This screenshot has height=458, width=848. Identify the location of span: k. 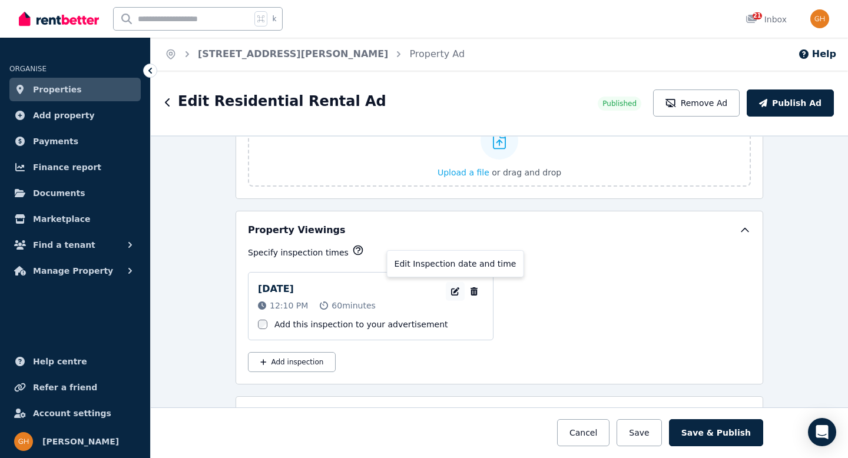
(274, 19).